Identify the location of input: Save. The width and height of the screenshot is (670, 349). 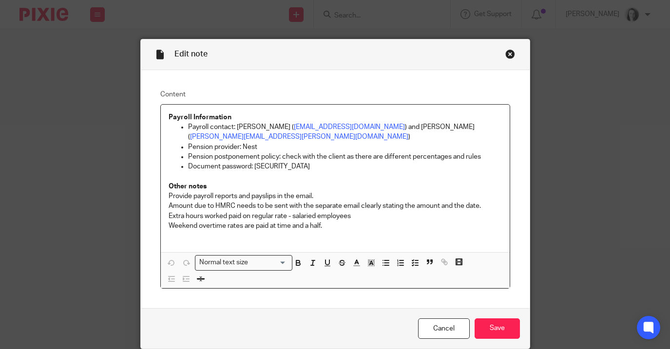
(497, 329).